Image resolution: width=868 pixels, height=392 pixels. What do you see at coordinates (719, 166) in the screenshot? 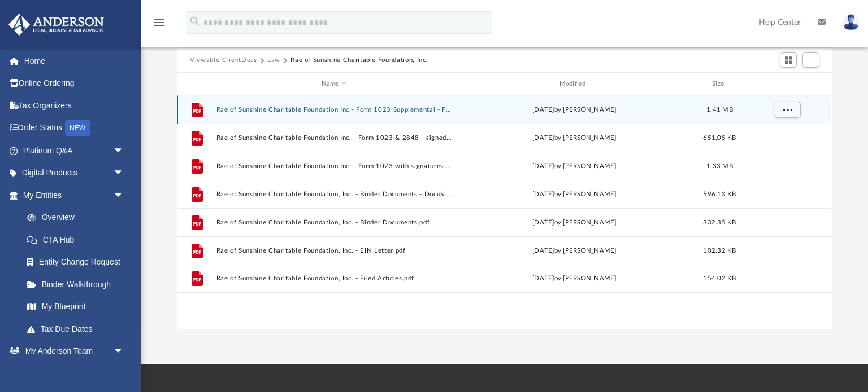
I see `span: 1.33 MB` at bounding box center [719, 166].